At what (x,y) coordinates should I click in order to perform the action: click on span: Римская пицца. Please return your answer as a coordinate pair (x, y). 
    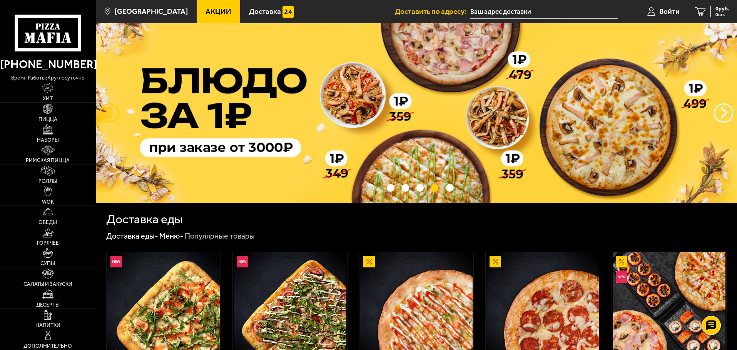
    Looking at the image, I should click on (48, 161).